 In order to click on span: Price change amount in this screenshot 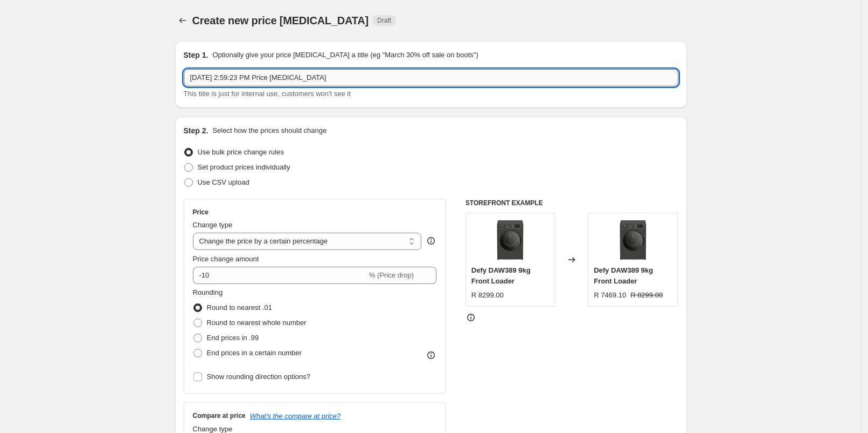, I will do `click(226, 259)`.